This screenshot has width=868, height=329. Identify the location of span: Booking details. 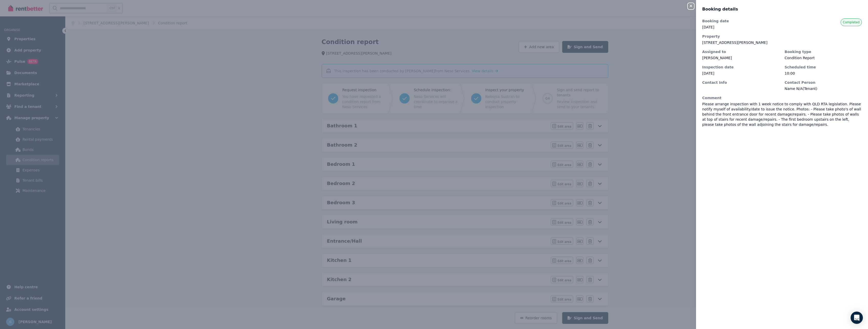
(720, 9).